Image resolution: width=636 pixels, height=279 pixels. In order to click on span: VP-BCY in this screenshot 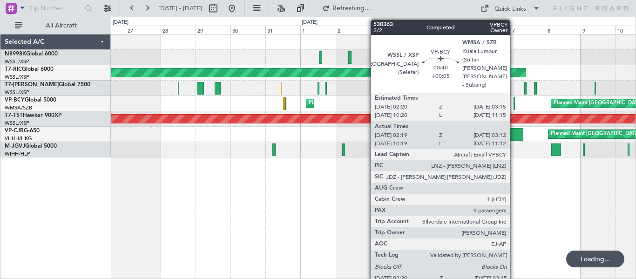, I will do `click(14, 100)`.